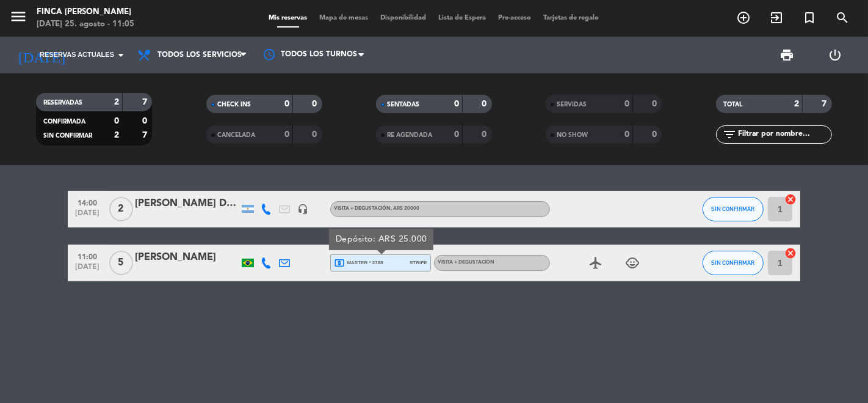  Describe the element at coordinates (199, 55) in the screenshot. I see `span: Todos los servicios` at that location.